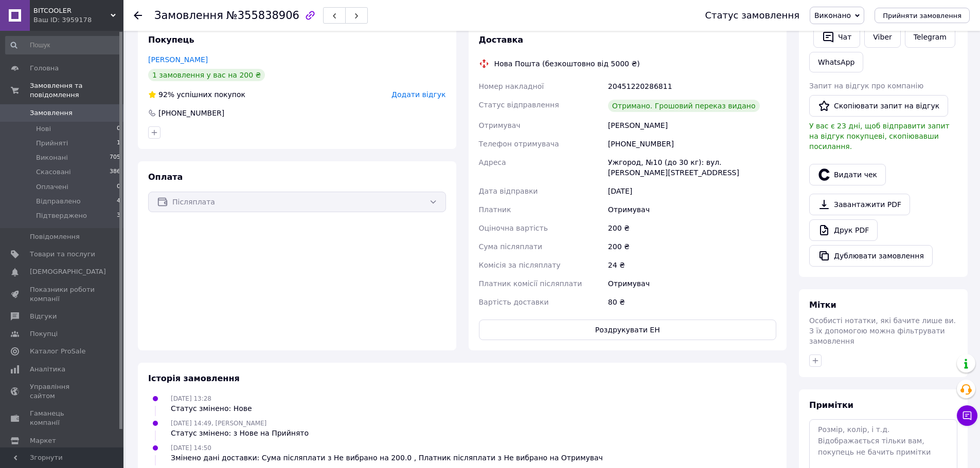 The height and width of the screenshot is (468, 980). Describe the element at coordinates (866, 85) in the screenshot. I see `span: Запит на відгук про компанію` at that location.